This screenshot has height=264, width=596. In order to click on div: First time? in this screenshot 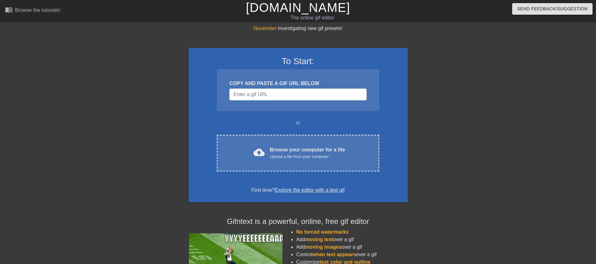, I will do `click(298, 190)`.